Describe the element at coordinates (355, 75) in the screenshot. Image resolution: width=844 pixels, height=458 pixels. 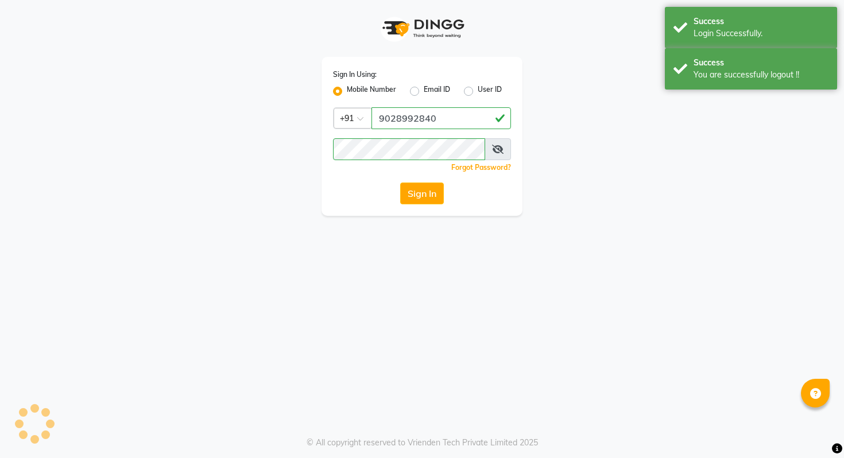
I see `label: Sign In Using:` at that location.